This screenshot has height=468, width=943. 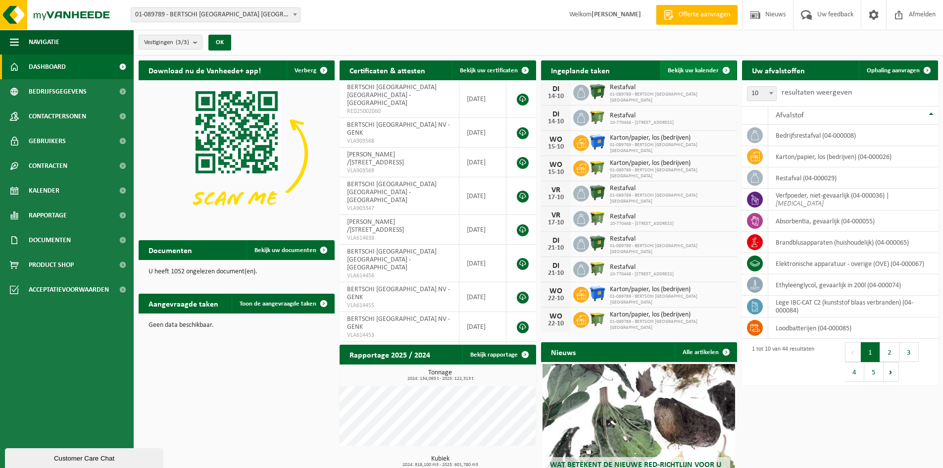 What do you see at coordinates (220, 43) in the screenshot?
I see `button: OK` at bounding box center [220, 43].